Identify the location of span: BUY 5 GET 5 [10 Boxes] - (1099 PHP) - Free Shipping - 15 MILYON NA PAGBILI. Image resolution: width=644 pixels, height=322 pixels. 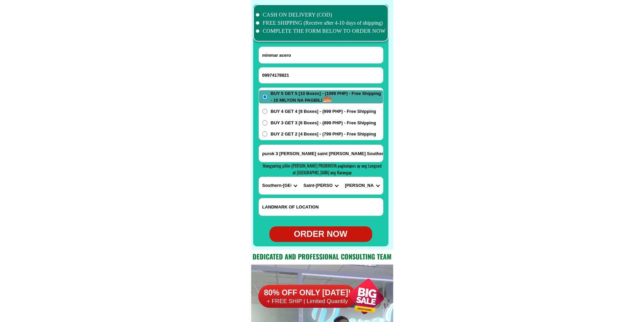
(327, 97).